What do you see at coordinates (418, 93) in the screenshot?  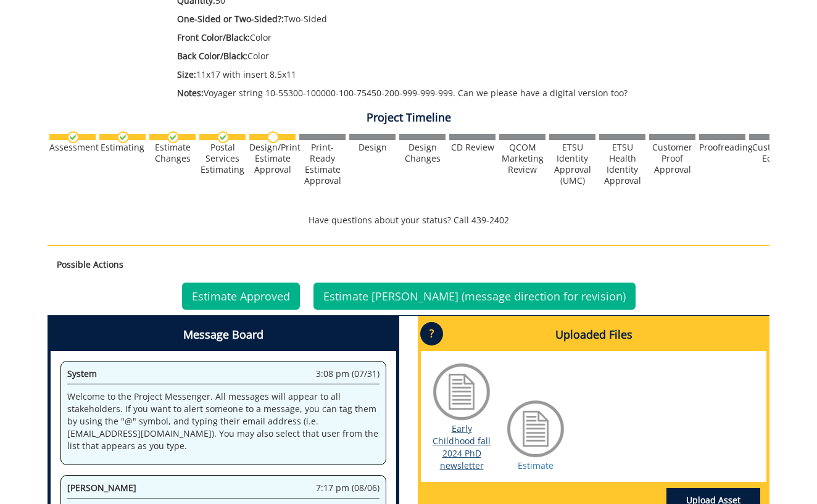 I see `p: Voyager string 10-55300-100000-100-75450-200-999-999-999. Can we please have a digital version too?` at bounding box center [418, 93].